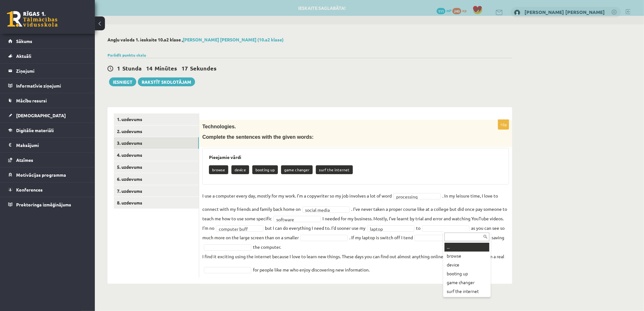  What do you see at coordinates (467, 265) in the screenshot?
I see `div: device` at bounding box center [467, 265].